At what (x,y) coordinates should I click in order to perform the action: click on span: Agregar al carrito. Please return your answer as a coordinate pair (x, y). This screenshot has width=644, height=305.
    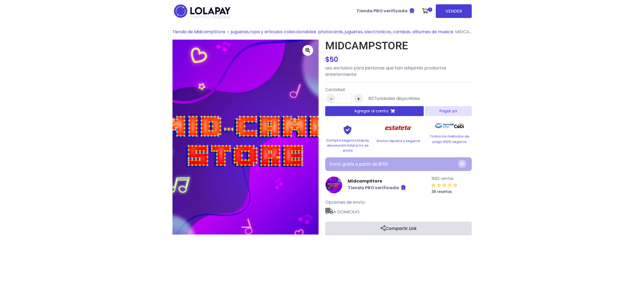
    Looking at the image, I should click on (372, 111).